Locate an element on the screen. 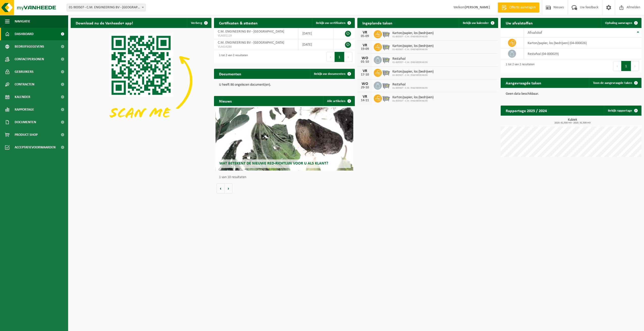 The image size is (644, 331). span: Bekijk uw certificaten is located at coordinates (331, 23).